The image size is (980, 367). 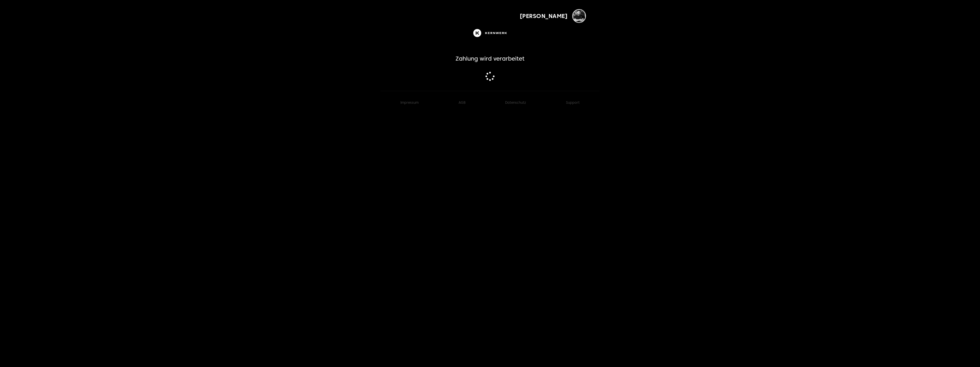 I want to click on img: Manuel, so click(x=579, y=16).